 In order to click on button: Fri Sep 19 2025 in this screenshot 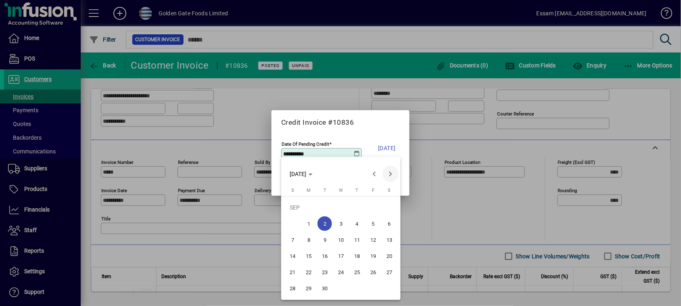, I will do `click(373, 256)`.